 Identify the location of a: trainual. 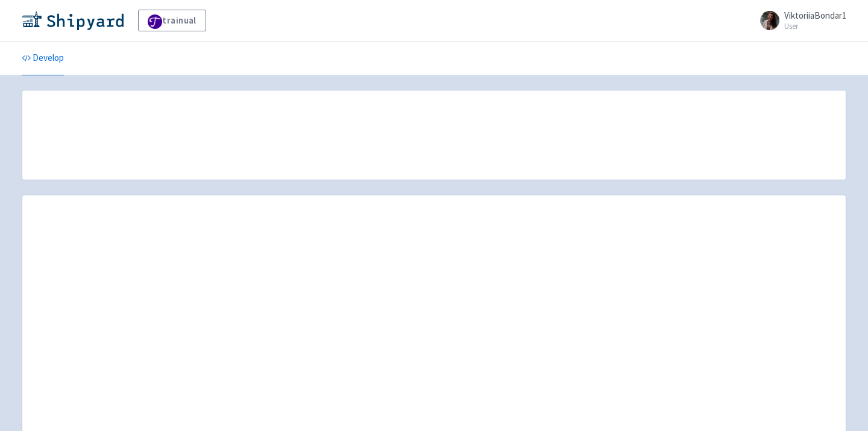
(172, 20).